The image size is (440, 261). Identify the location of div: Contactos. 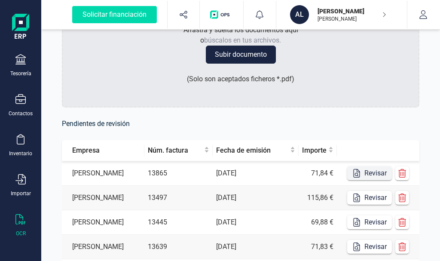
(21, 113).